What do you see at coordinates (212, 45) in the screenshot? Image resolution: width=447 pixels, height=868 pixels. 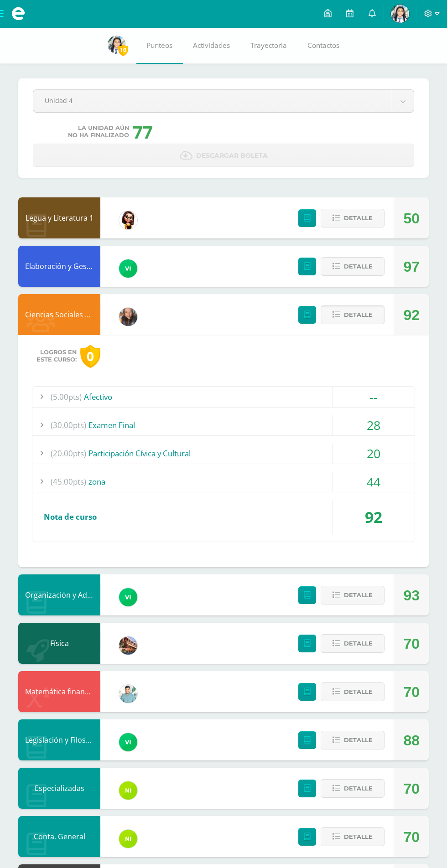 I see `a: Actividades` at bounding box center [212, 45].